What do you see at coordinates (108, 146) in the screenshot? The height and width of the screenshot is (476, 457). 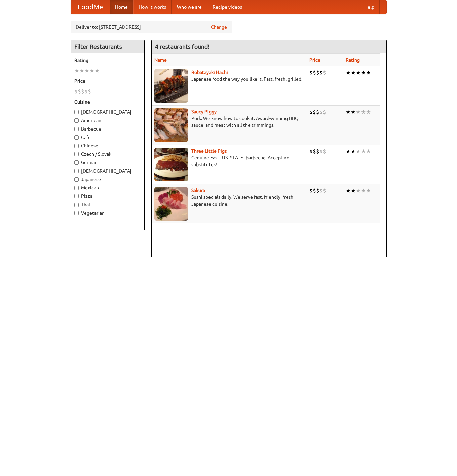 I see `label: Chinese` at bounding box center [108, 146].